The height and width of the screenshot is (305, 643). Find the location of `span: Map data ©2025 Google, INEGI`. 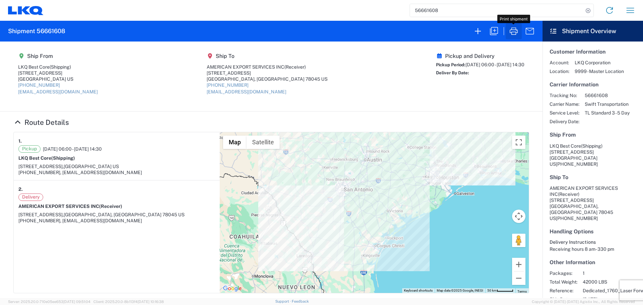

span: Map data ©2025 Google, INEGI is located at coordinates (460, 290).